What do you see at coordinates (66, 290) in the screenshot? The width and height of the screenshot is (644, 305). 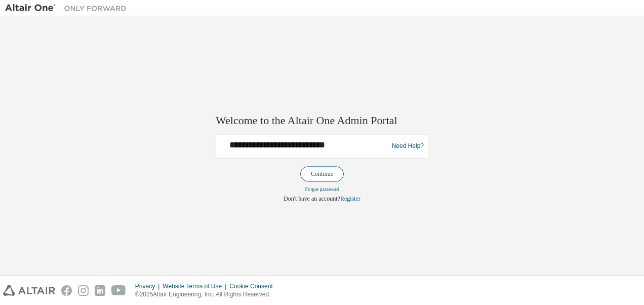 I see `img: facebook.svg` at bounding box center [66, 290].